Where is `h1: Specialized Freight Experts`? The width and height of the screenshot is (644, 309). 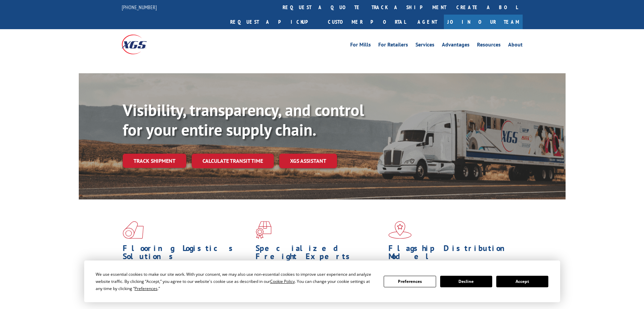
h1: Specialized Freight Experts is located at coordinates (320, 254).